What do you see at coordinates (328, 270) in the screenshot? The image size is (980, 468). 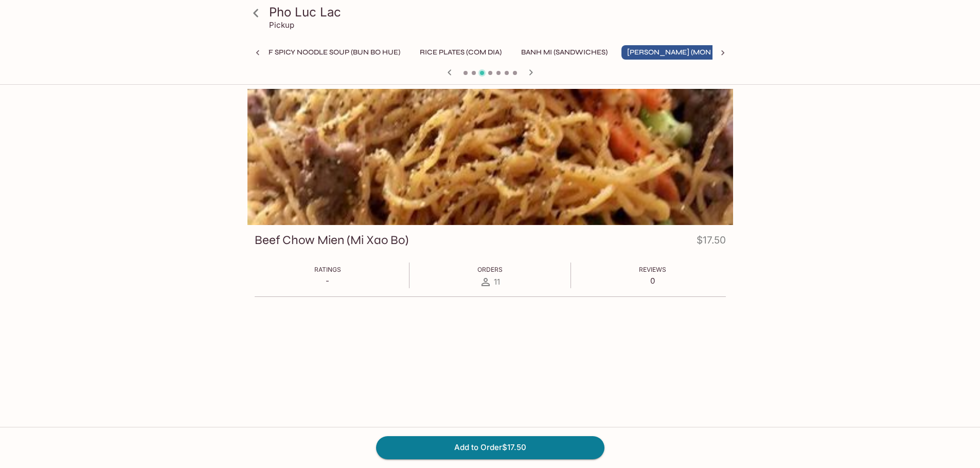 I see `span: Ratings` at bounding box center [328, 270].